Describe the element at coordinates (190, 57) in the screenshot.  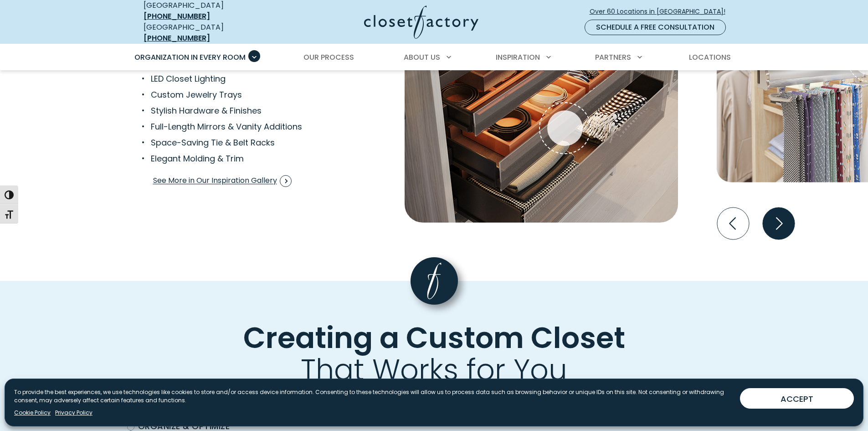
I see `span: Organization in Every Room` at that location.